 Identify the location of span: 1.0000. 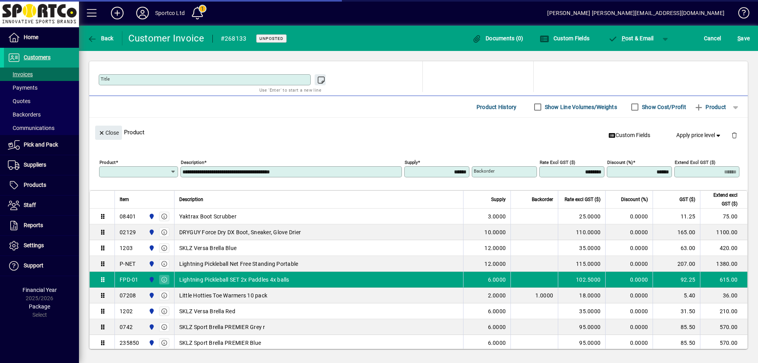
(544, 295).